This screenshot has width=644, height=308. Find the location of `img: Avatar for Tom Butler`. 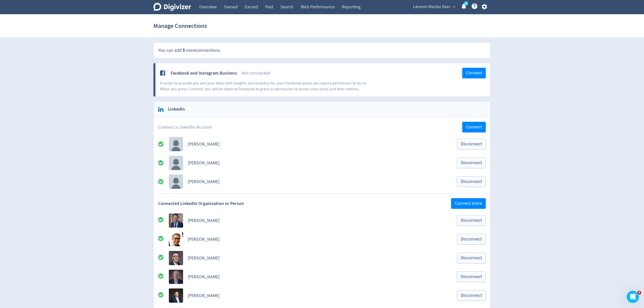

img: Avatar for Tom Butler is located at coordinates (176, 277).